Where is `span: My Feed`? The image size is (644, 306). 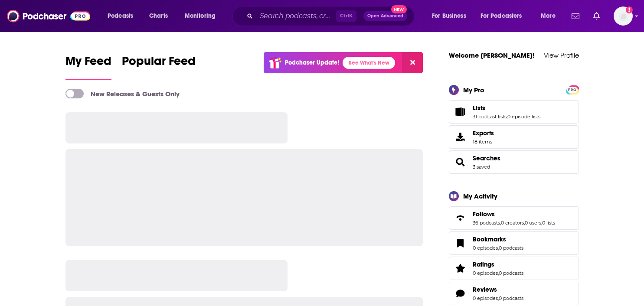
span: My Feed is located at coordinates (88, 64).